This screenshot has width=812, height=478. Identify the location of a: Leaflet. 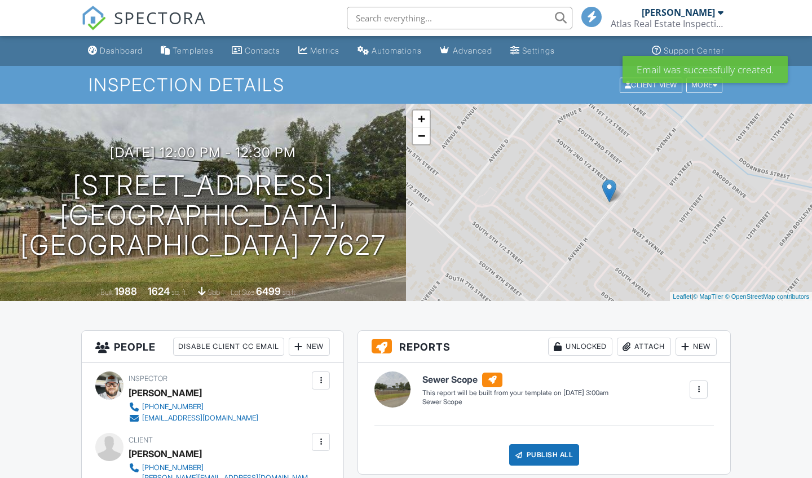
(682, 297).